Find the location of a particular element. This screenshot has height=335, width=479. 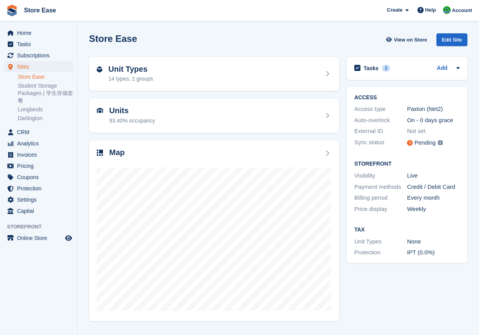

span: Analytics is located at coordinates (40, 143).